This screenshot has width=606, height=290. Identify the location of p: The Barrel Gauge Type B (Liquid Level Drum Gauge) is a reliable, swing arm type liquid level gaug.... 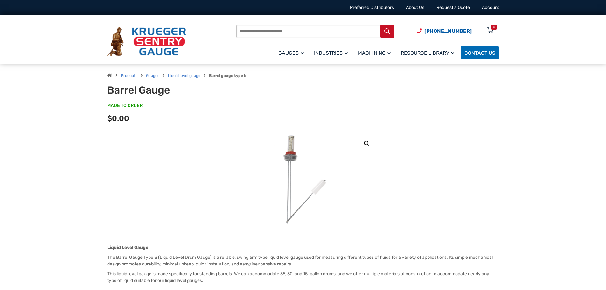
(303, 260).